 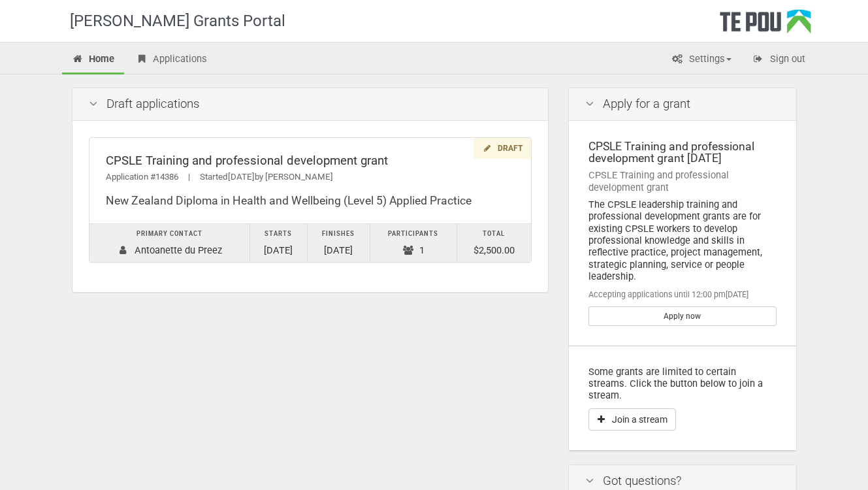 I want to click on div: Finishes, so click(x=338, y=234).